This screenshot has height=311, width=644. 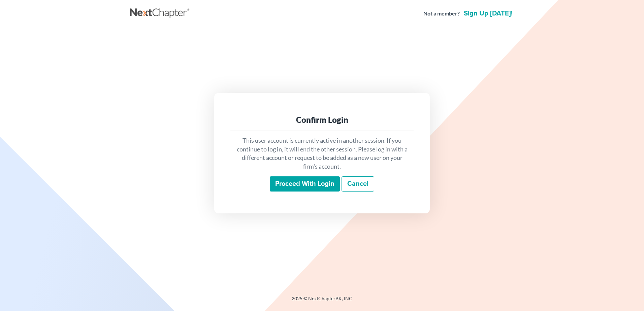 What do you see at coordinates (322, 120) in the screenshot?
I see `div: Confirm Login` at bounding box center [322, 120].